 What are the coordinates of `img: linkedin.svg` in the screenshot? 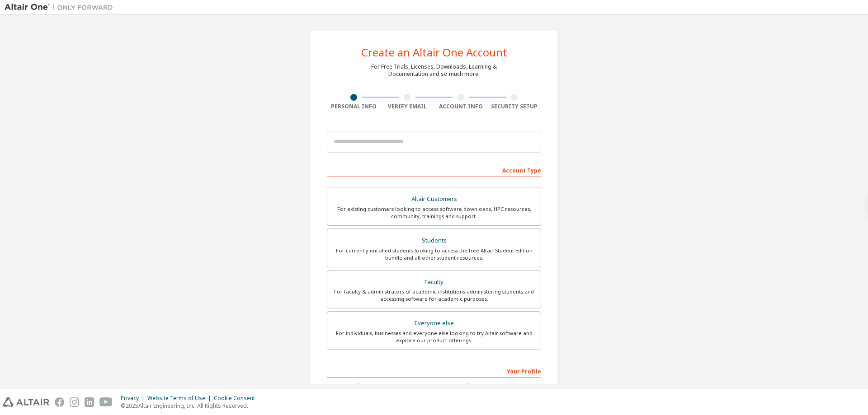 It's located at (89, 402).